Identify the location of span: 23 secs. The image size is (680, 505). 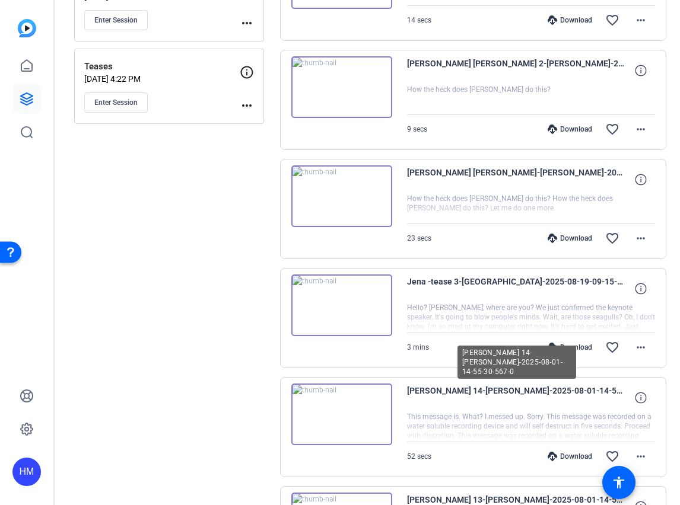
(419, 238).